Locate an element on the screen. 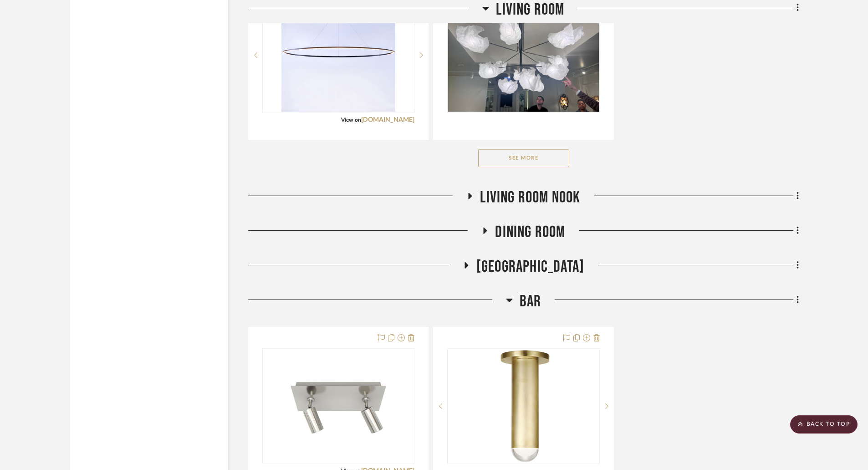 The width and height of the screenshot is (868, 470). scroll-to-top-button: BACK TO TOP is located at coordinates (824, 424).